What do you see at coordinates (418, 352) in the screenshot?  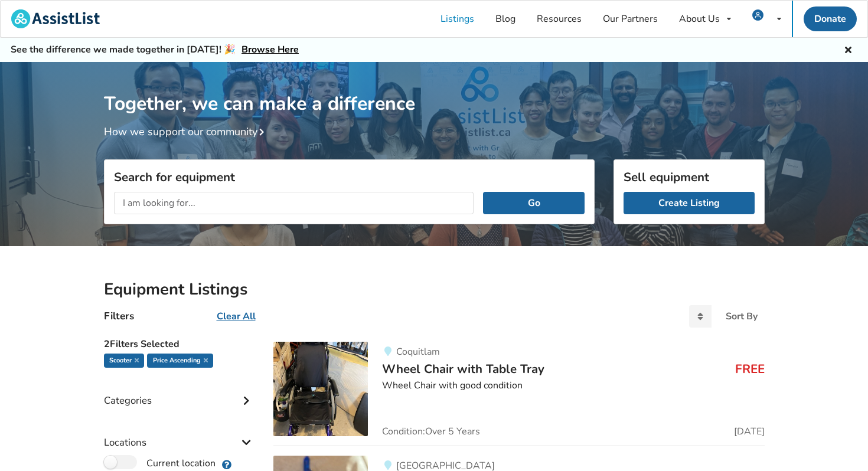 I see `span: Coquitlam` at bounding box center [418, 352].